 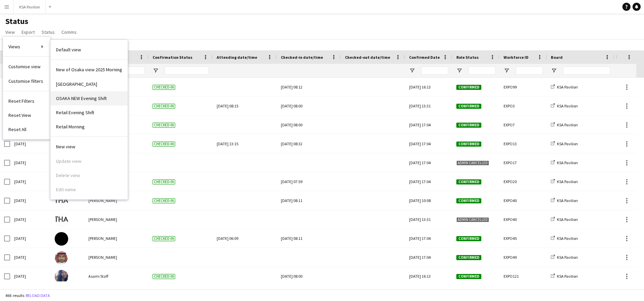 What do you see at coordinates (20, 115) in the screenshot?
I see `span: Reset View` at bounding box center [20, 115].